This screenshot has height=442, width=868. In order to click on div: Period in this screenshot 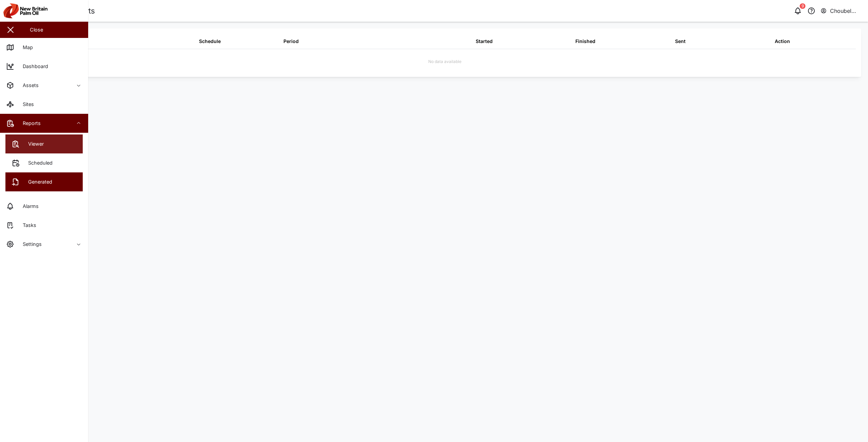, I will do `click(291, 41)`.